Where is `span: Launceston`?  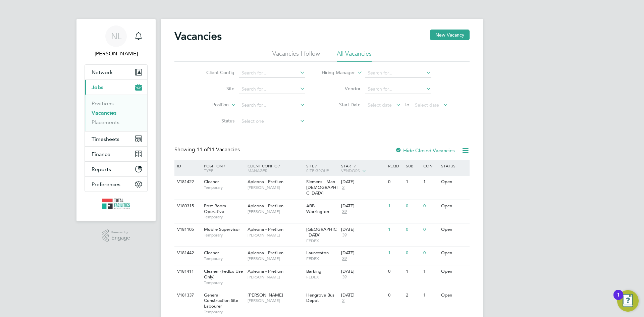
span: Launceston is located at coordinates (318, 252).